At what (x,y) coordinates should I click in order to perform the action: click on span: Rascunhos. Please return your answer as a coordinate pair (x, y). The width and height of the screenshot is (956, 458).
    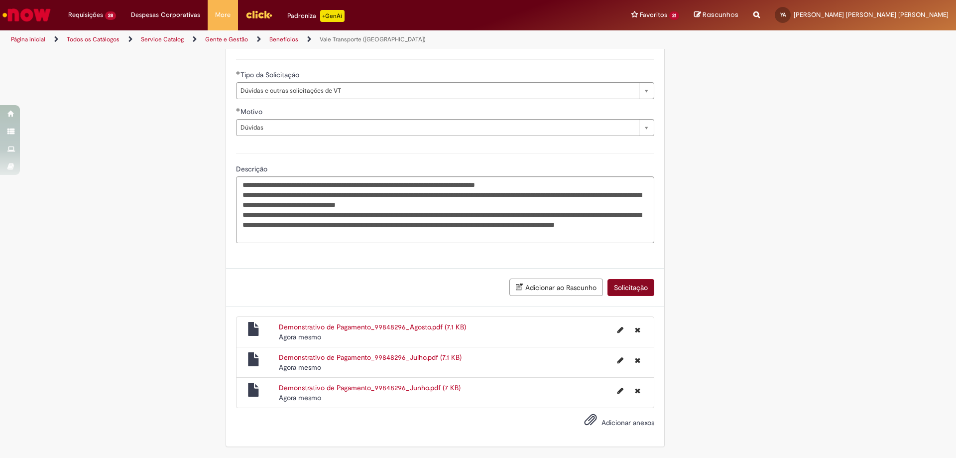
    Looking at the image, I should click on (721, 14).